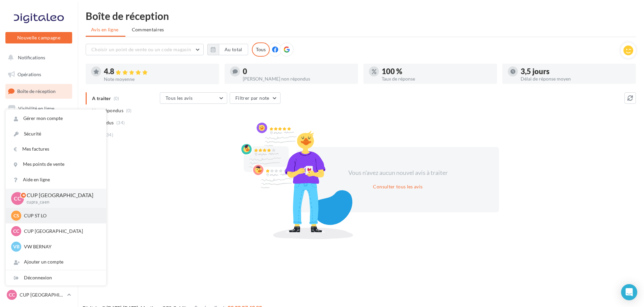 Image resolution: width=644 pixels, height=307 pixels. Describe the element at coordinates (56, 262) in the screenshot. I see `div: Ajouter un compte` at that location.